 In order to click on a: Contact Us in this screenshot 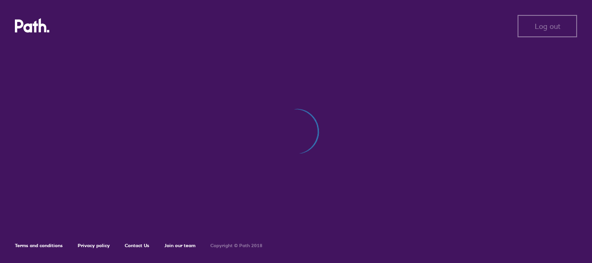, I will do `click(137, 245)`.